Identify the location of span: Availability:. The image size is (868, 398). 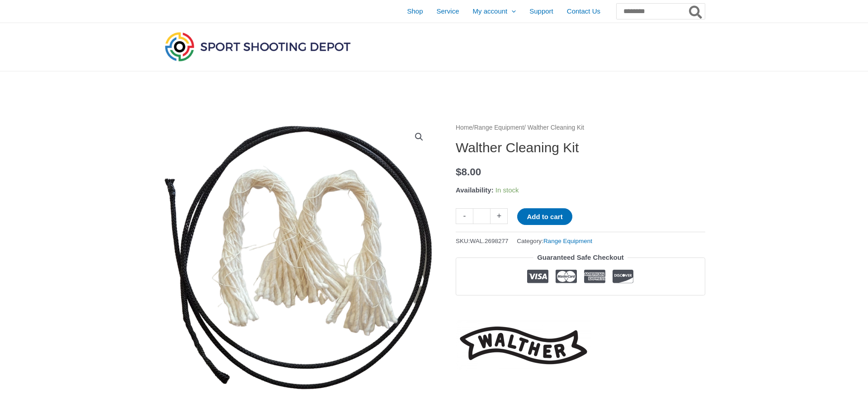
(475, 190).